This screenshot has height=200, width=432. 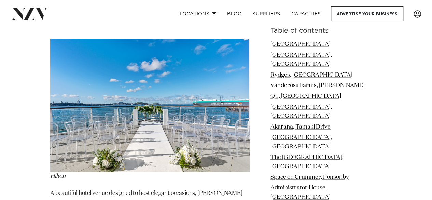 I want to click on a: Space on Crummer, Ponsonby, so click(x=310, y=177).